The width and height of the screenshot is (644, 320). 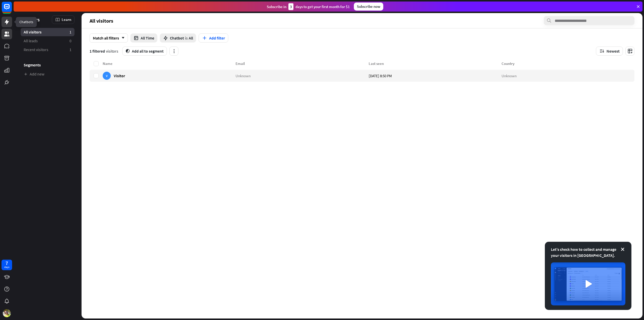 I want to click on a: Add new, so click(x=48, y=74).